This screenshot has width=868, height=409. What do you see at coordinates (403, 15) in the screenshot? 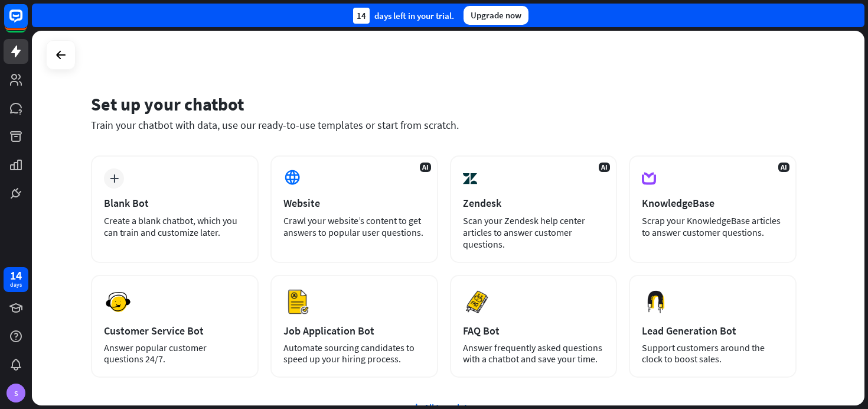
I see `div: days left in your trial.` at bounding box center [403, 15].